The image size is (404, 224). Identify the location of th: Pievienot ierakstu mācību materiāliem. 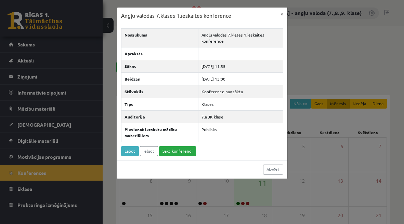
(160, 132).